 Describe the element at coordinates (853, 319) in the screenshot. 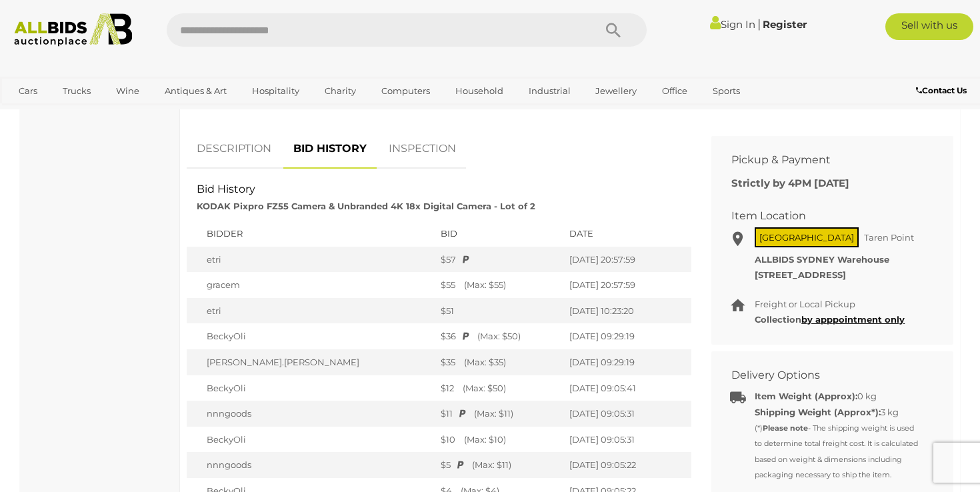

I see `u: by apppointment only` at that location.